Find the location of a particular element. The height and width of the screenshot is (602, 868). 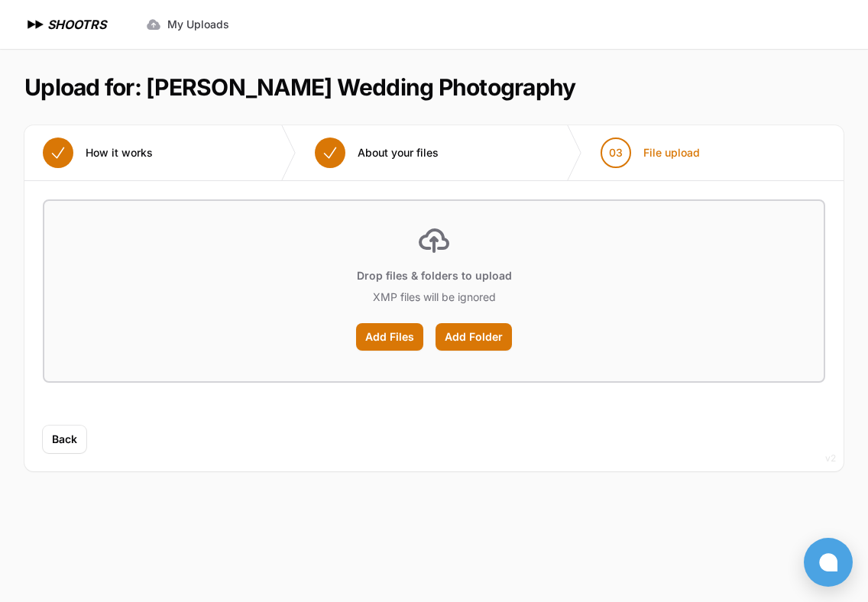

span: 03 is located at coordinates (616, 153).